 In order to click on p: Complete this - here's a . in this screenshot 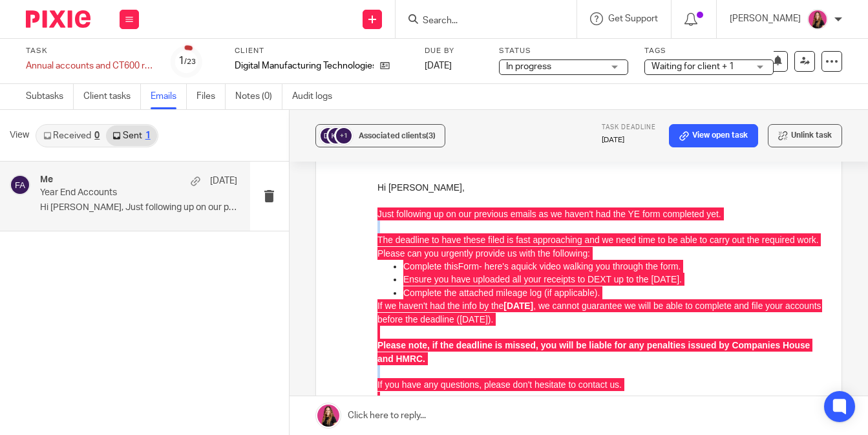, I will do `click(235, 85)`.